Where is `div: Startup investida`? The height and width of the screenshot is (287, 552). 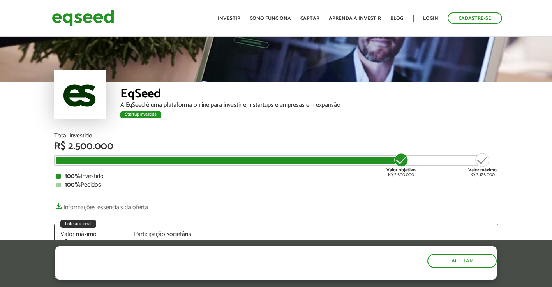
div: Startup investida is located at coordinates (141, 115).